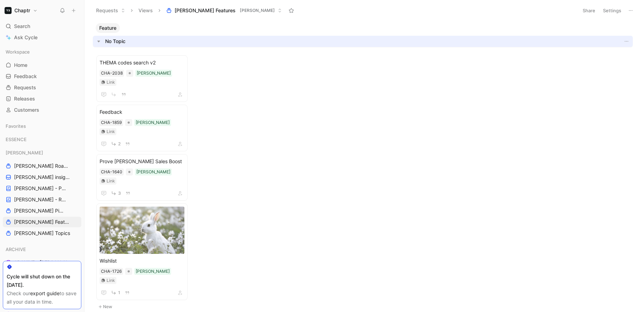 The image size is (644, 312). Describe the element at coordinates (148, 28) in the screenshot. I see `div: Feature` at that location.